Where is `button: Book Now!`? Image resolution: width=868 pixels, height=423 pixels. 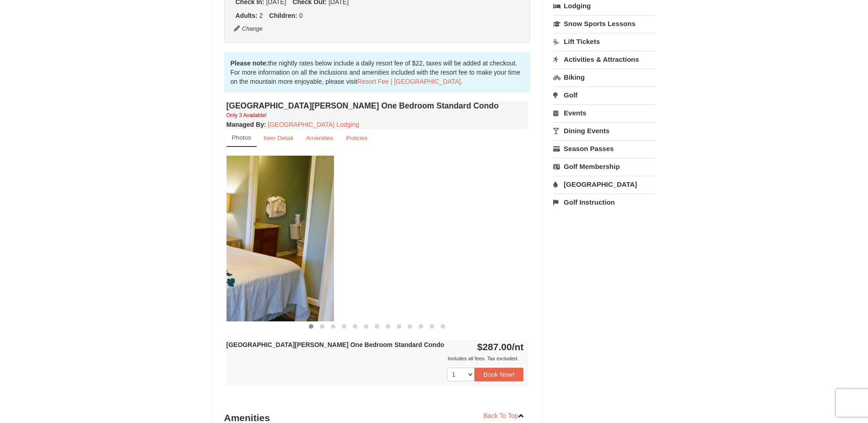 button: Book Now! is located at coordinates (499, 375).